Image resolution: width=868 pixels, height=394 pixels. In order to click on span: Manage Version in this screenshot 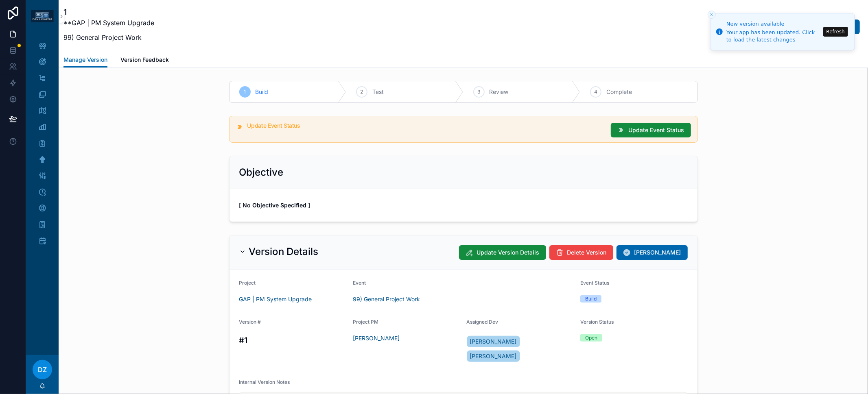, I will do `click(85, 60)`.